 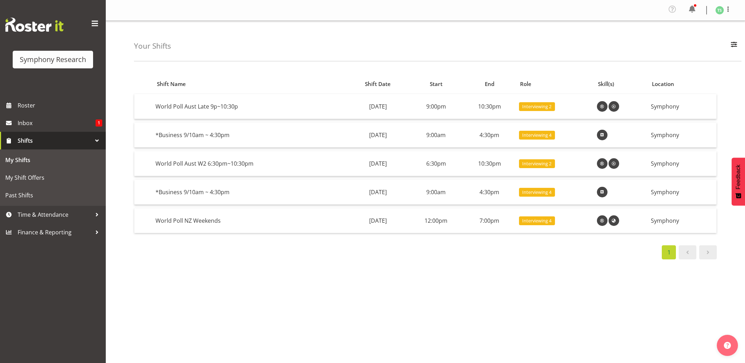 What do you see at coordinates (55, 232) in the screenshot?
I see `span: Finance & Reporting` at bounding box center [55, 232].